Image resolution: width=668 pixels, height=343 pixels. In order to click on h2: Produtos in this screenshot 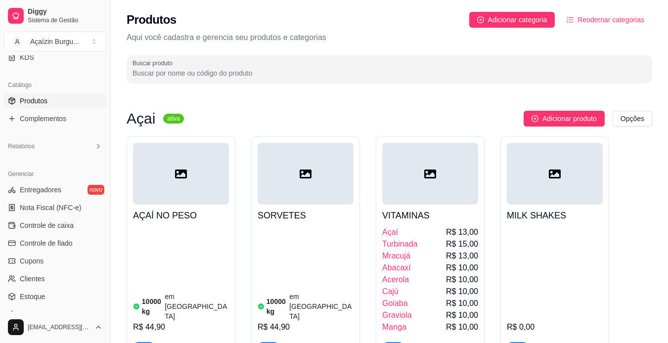, I will do `click(151, 20)`.